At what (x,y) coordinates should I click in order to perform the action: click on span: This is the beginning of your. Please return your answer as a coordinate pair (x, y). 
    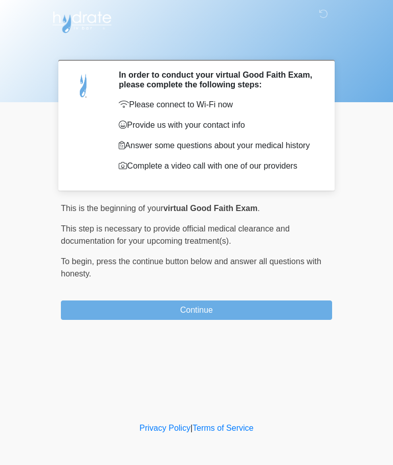
    Looking at the image, I should click on (112, 208).